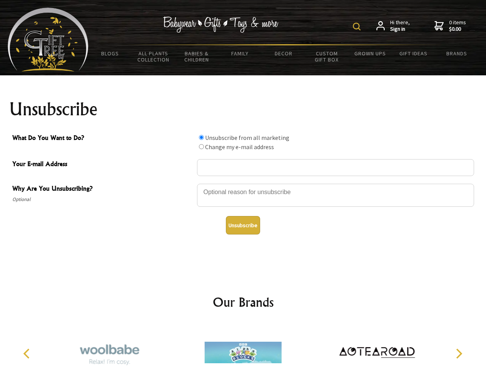  What do you see at coordinates (247, 138) in the screenshot?
I see `label: Unsubscribe from all marketing` at bounding box center [247, 138].